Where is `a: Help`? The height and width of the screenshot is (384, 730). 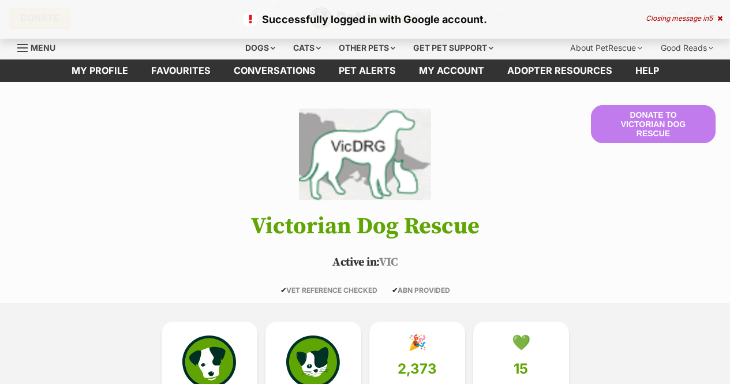
a: Help is located at coordinates (647, 70).